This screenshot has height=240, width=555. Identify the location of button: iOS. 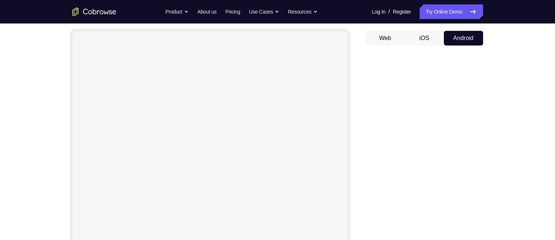
(424, 38).